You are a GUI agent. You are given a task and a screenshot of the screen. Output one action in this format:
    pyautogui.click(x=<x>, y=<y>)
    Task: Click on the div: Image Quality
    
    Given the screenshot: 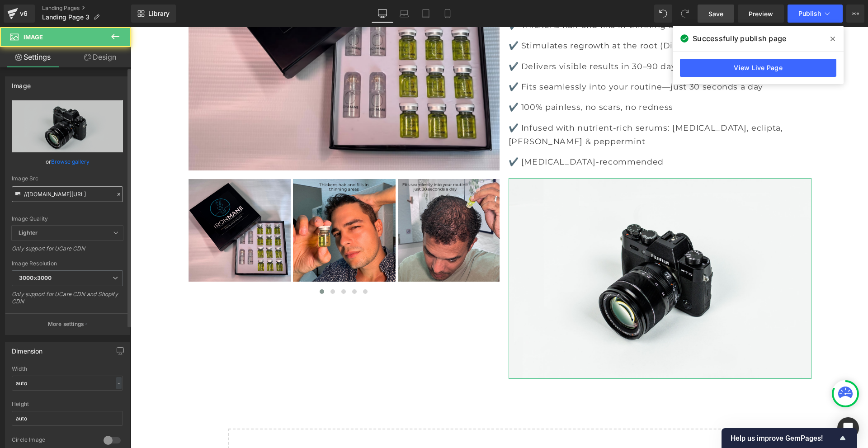 What is the action you would take?
    pyautogui.click(x=67, y=219)
    